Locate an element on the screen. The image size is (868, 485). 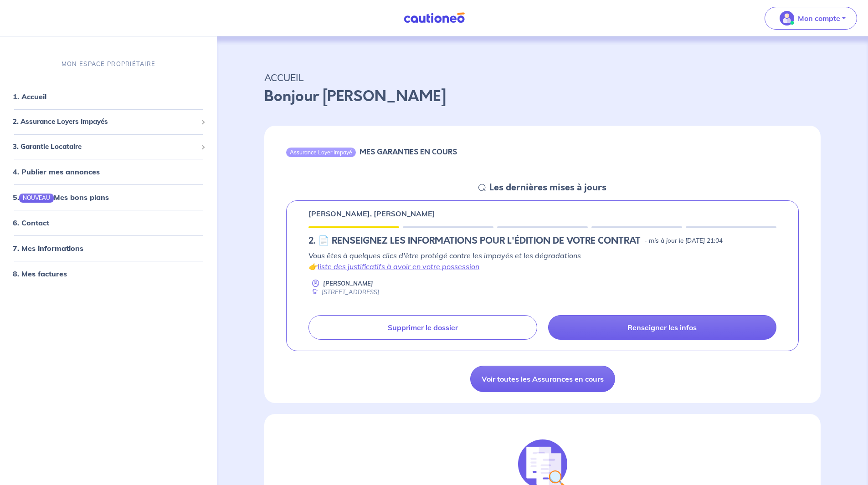
h5: 2. 📄 RENSEIGNEZ LES INFORMATIONS POUR L'ÉDITION DE VOTRE CONTRAT is located at coordinates (475, 241).